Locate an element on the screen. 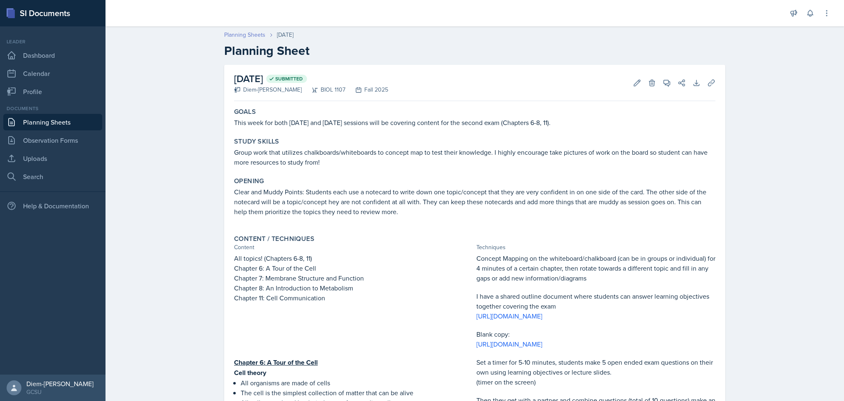 This screenshot has height=401, width=844. a: Profile is located at coordinates (53, 92).